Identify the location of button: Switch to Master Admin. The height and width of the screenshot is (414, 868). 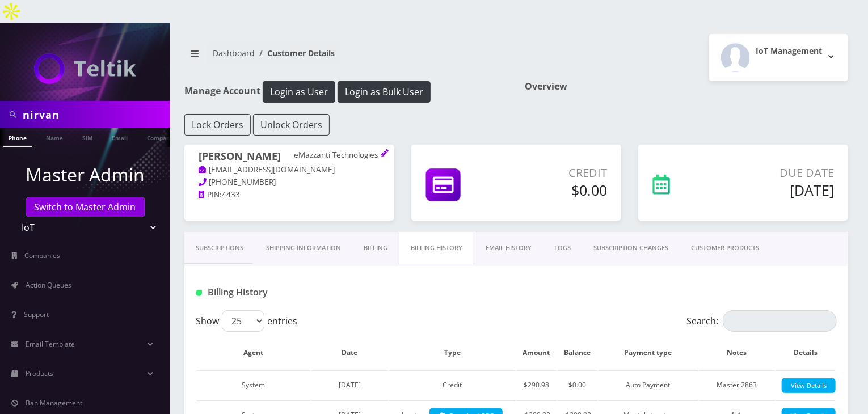
(85, 207).